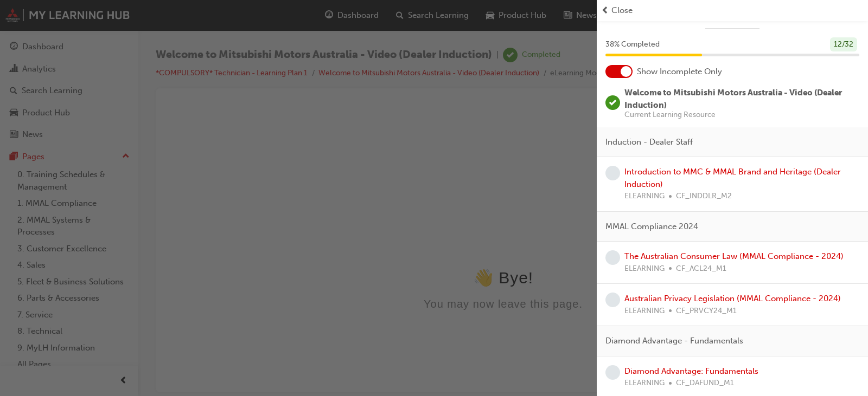 The image size is (868, 396). What do you see at coordinates (705, 383) in the screenshot?
I see `span: CF_DAFUND_M1` at bounding box center [705, 383].